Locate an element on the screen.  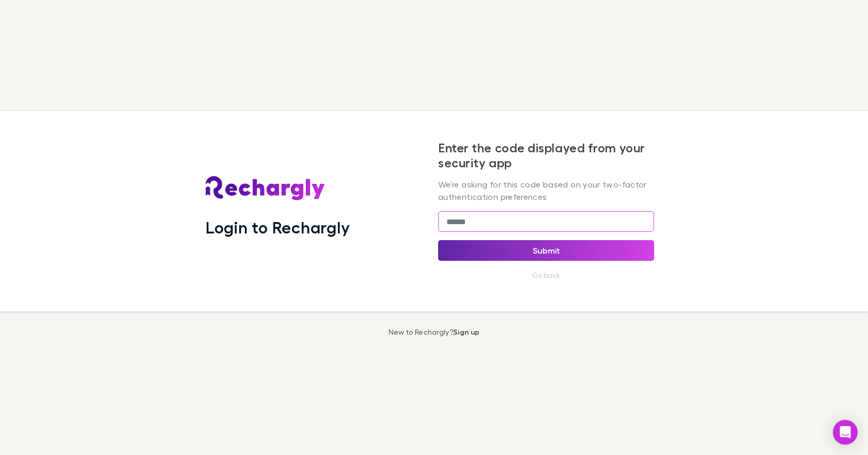
p: We're asking for this code based on your two-factor authentication preferences is located at coordinates (546, 191).